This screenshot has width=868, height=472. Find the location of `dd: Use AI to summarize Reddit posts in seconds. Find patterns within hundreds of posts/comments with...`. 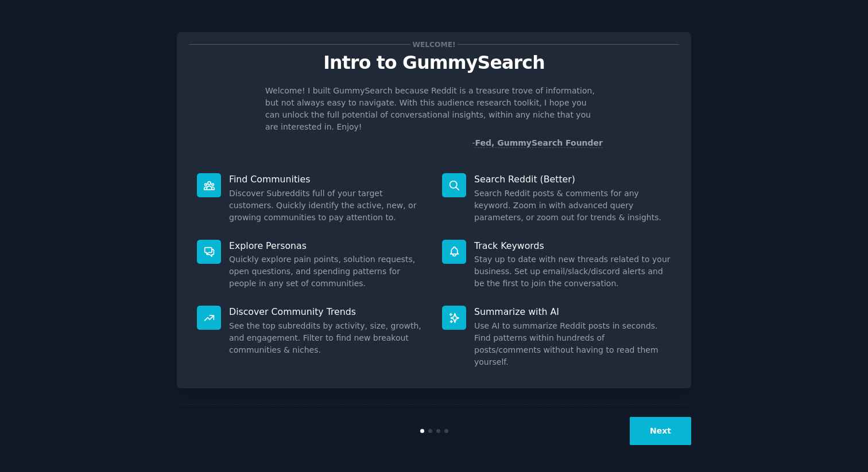

dd: Use AI to summarize Reddit posts in seconds. Find patterns within hundreds of posts/comments with... is located at coordinates (573, 344).